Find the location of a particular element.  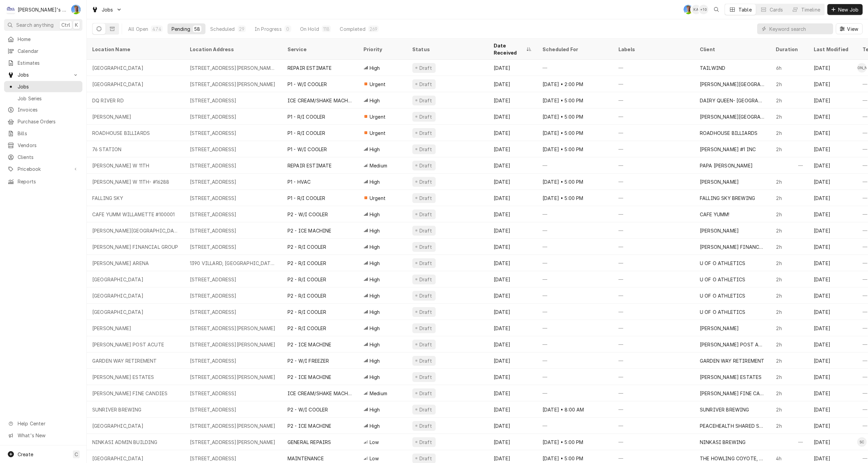

a: Calendar is located at coordinates (43, 51).